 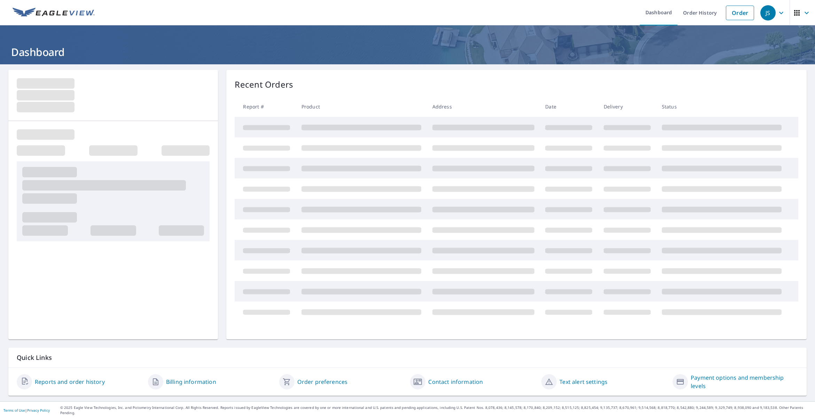 What do you see at coordinates (455, 382) in the screenshot?
I see `a: Contact information` at bounding box center [455, 382].